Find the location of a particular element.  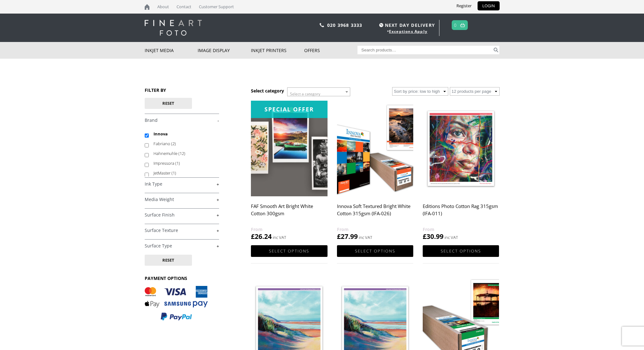

h3: Select category is located at coordinates (267, 91).